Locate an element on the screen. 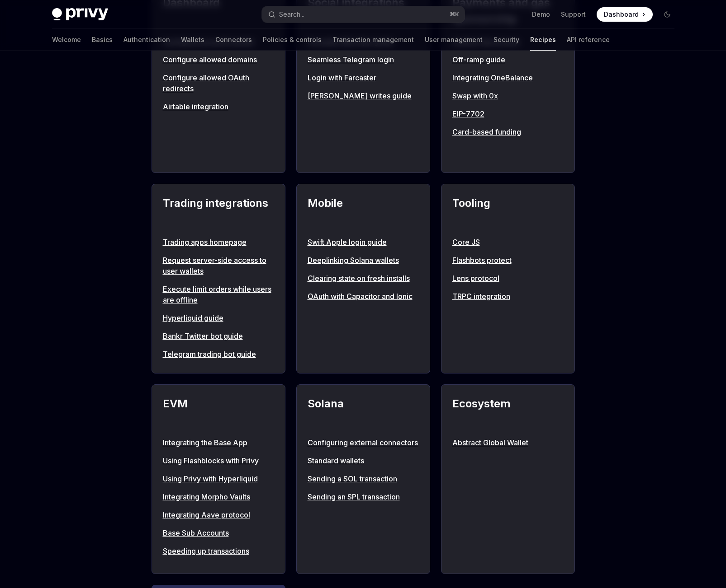 The image size is (726, 588). a: Transaction management is located at coordinates (373, 40).